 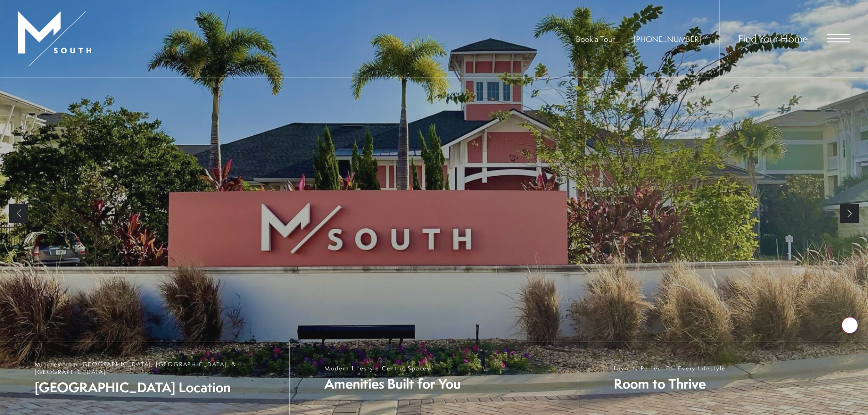 What do you see at coordinates (595, 39) in the screenshot?
I see `a: Book a Tour` at bounding box center [595, 39].